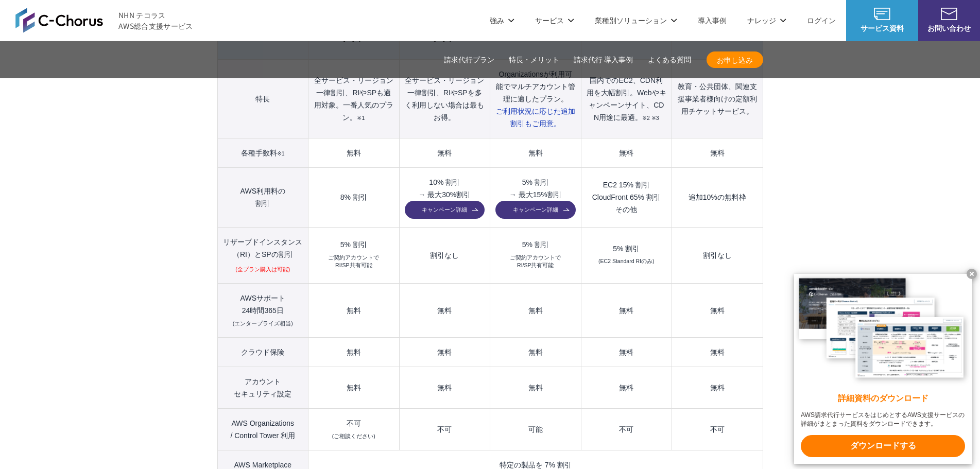  What do you see at coordinates (626, 99) in the screenshot?
I see `th: 国内でのEC2、CDN利用を大幅割引。Webやキャンペーンサイト、CDN用途に最適。` at bounding box center [626, 99].